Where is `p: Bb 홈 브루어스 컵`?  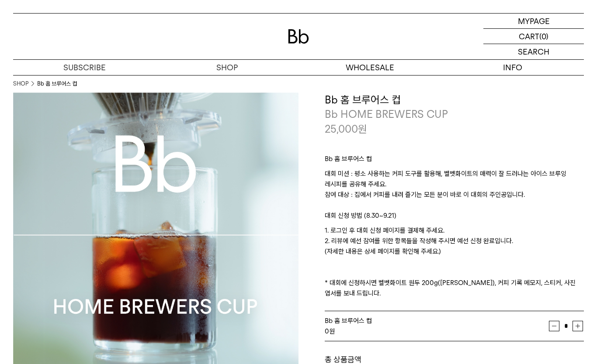
p: Bb 홈 브루어스 컵 is located at coordinates (454, 161).